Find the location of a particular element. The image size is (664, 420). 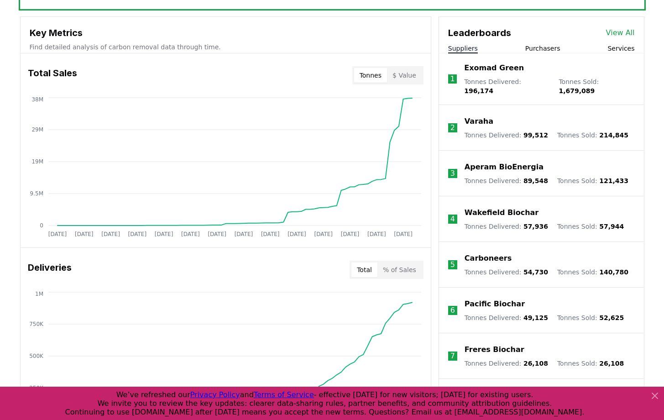

p: 5 is located at coordinates (452, 265).